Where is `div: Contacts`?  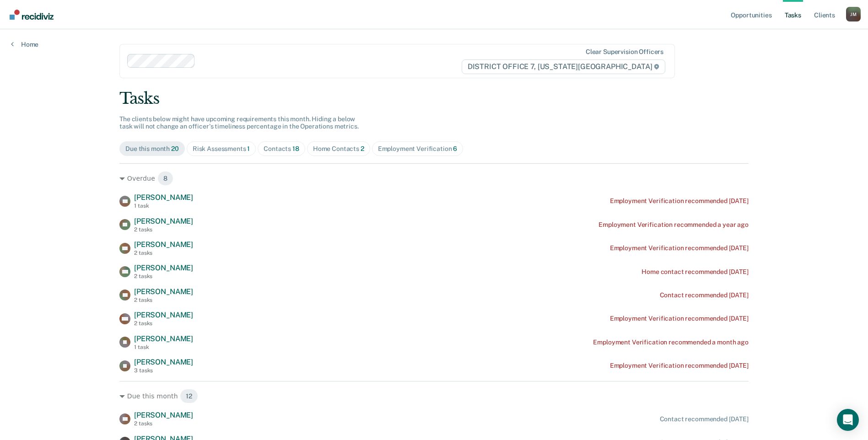 div: Contacts is located at coordinates (281, 149).